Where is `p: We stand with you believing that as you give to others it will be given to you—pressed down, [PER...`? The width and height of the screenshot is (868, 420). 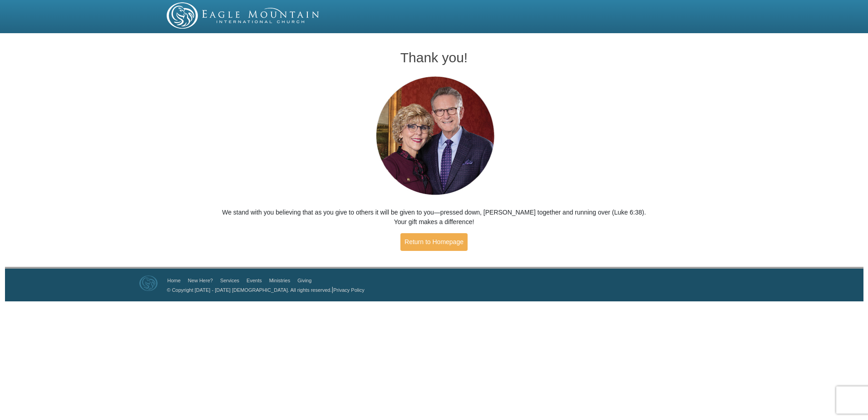
p: We stand with you believing that as you give to others it will be given to you—pressed down, [PER... is located at coordinates (434, 217).